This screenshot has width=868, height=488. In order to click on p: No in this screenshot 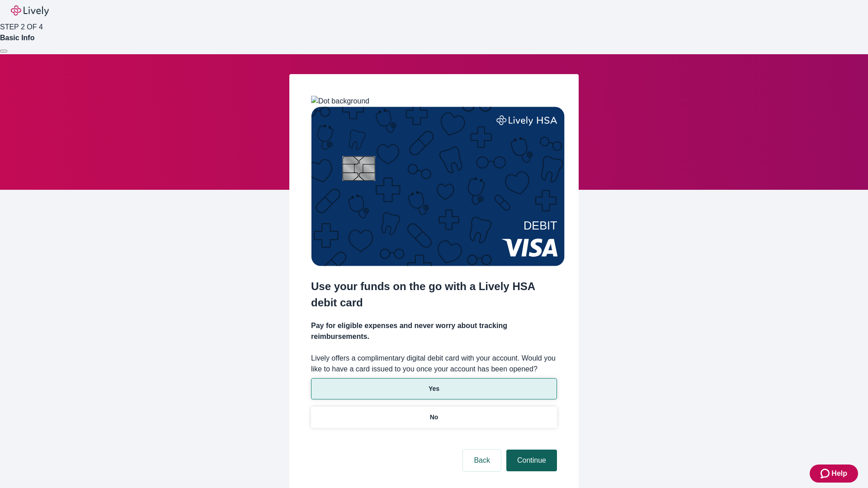, I will do `click(434, 417)`.